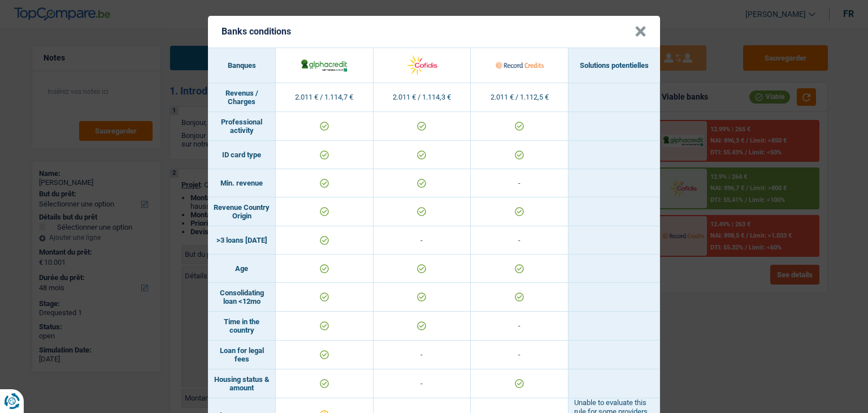 The width and height of the screenshot is (868, 413). I want to click on td: Min. revenue, so click(242, 184).